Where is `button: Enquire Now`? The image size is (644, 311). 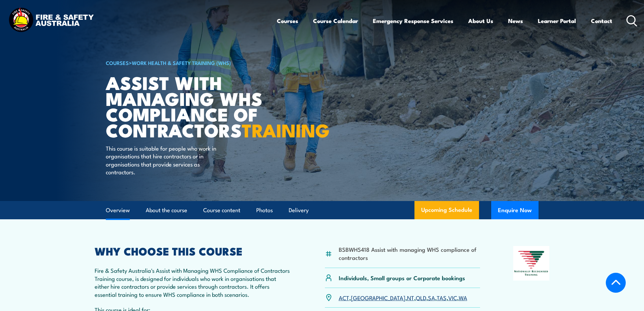 button: Enquire Now is located at coordinates (515, 210).